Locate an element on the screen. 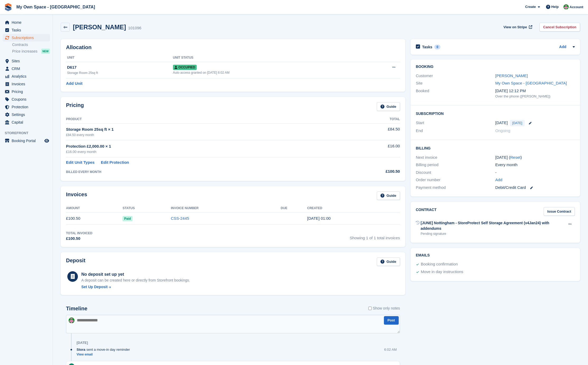  input: Show only notes is located at coordinates (370, 308).